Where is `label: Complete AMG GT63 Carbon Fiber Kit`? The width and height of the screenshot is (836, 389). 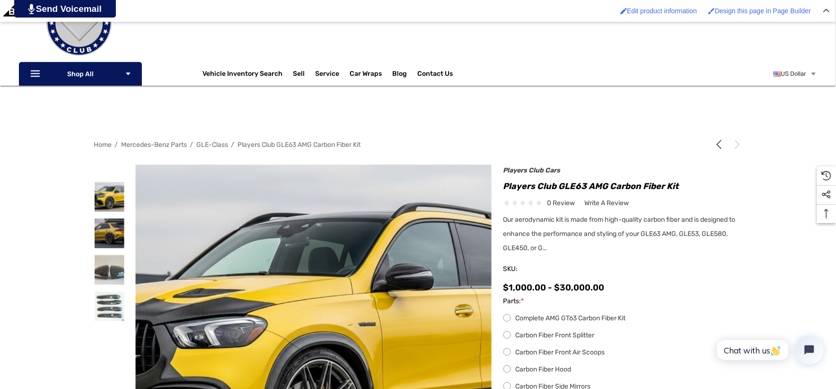 label: Complete AMG GT63 Carbon Fiber Kit is located at coordinates (623, 318).